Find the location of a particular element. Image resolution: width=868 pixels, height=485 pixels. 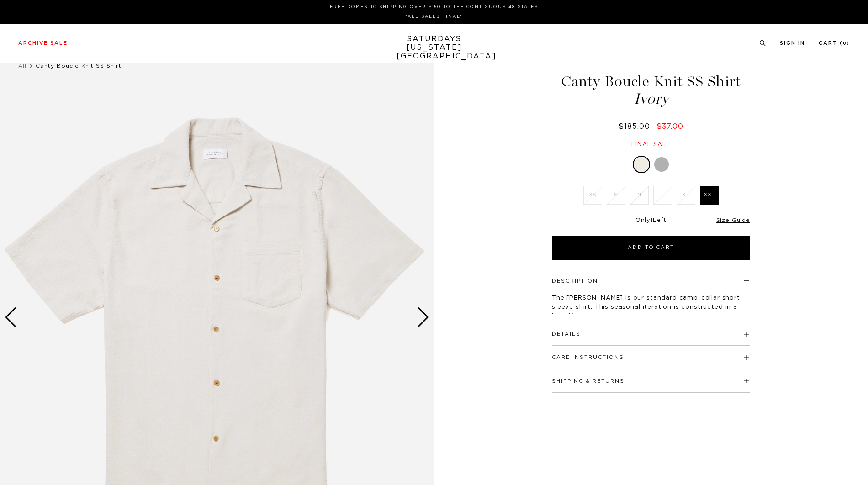

span: Ivory is located at coordinates (651, 99).